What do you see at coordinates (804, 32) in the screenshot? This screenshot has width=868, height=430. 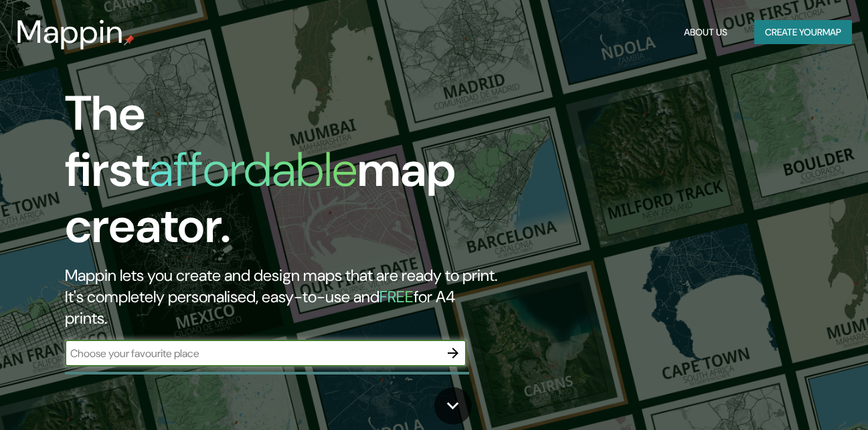 I see `button: Create yourmap` at bounding box center [804, 32].